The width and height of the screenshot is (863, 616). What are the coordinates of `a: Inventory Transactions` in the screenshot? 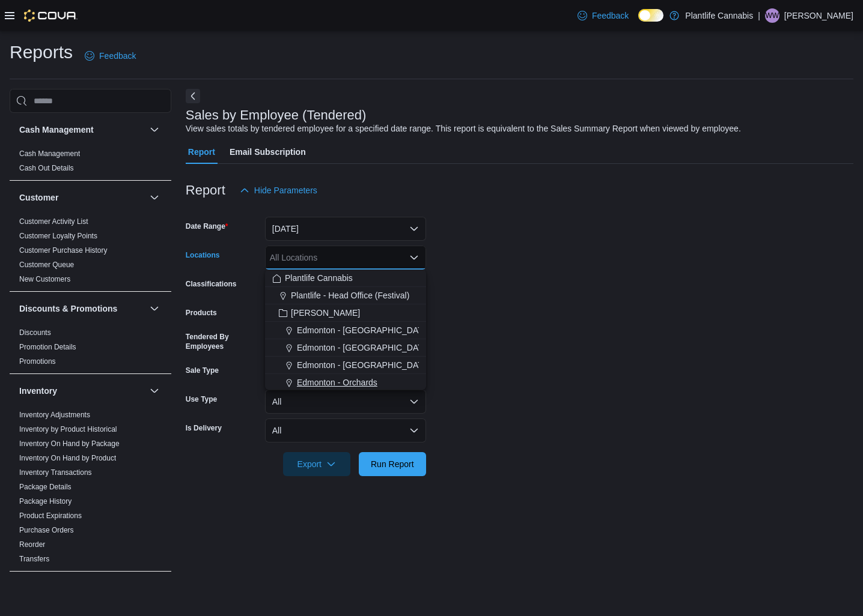 It's located at (55, 473).